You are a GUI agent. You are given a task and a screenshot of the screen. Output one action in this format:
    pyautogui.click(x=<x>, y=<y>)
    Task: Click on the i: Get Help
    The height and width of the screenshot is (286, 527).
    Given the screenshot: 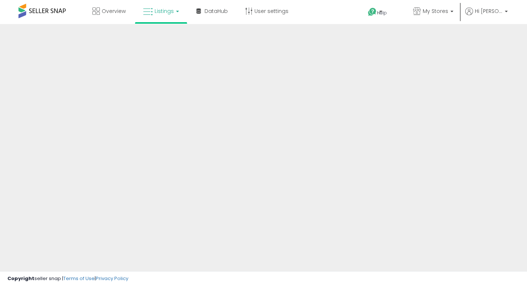 What is the action you would take?
    pyautogui.click(x=372, y=12)
    